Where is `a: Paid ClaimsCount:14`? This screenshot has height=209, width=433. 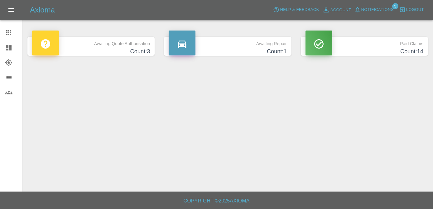
a: Paid ClaimsCount:14 is located at coordinates (365, 46).